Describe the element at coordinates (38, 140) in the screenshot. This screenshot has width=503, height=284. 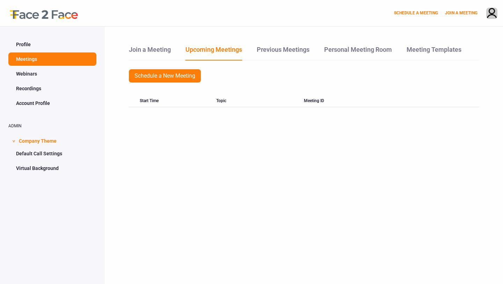
I see `span: Company Theme` at that location.